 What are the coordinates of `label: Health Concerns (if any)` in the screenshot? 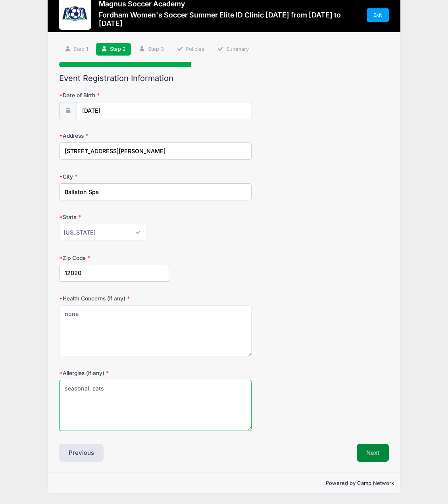 It's located at (114, 299).